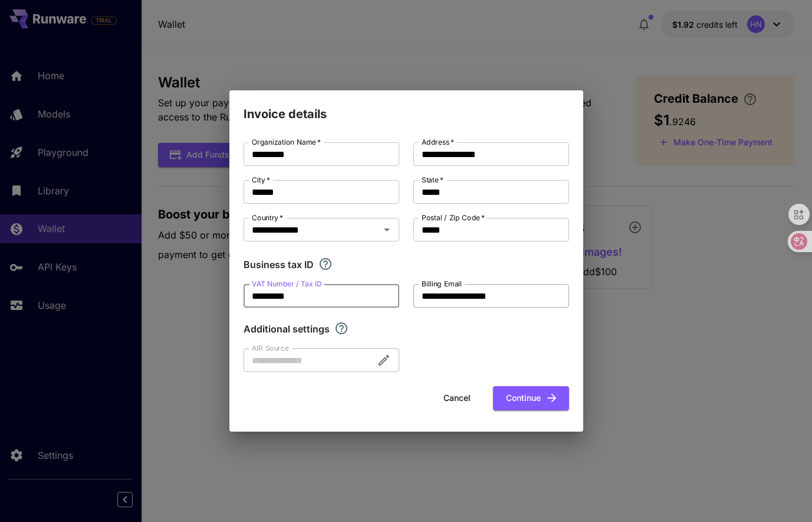  I want to click on svg: If you are a business tax registrant, please enter your business tax ID here., so click(325, 264).